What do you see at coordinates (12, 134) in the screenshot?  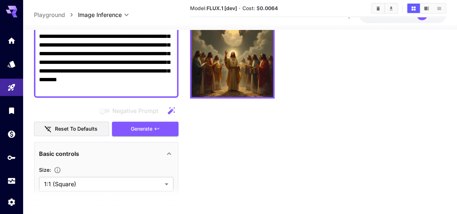 I see `div: Wallet` at bounding box center [12, 134].